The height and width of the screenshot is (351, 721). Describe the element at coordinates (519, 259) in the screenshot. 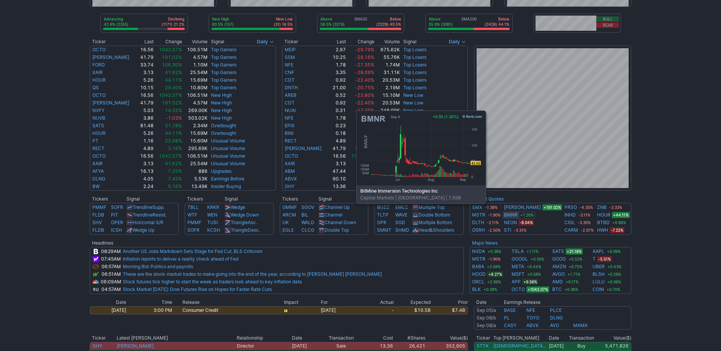

I see `a: GOOGL` at that location.